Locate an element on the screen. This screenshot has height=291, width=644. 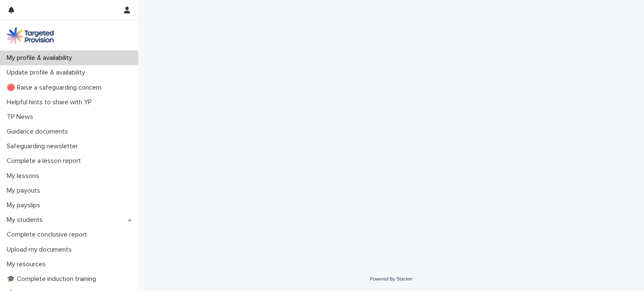
p: My payouts is located at coordinates (25, 191).